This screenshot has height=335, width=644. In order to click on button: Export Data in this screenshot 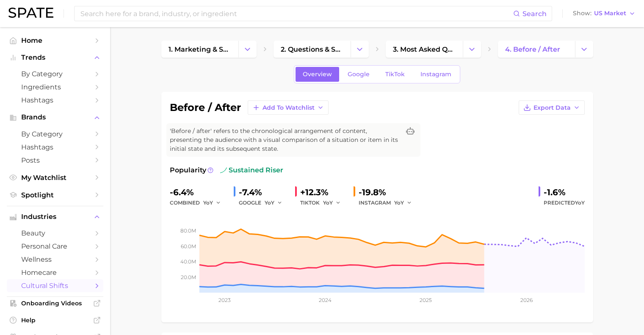, I will do `click(552, 108)`.